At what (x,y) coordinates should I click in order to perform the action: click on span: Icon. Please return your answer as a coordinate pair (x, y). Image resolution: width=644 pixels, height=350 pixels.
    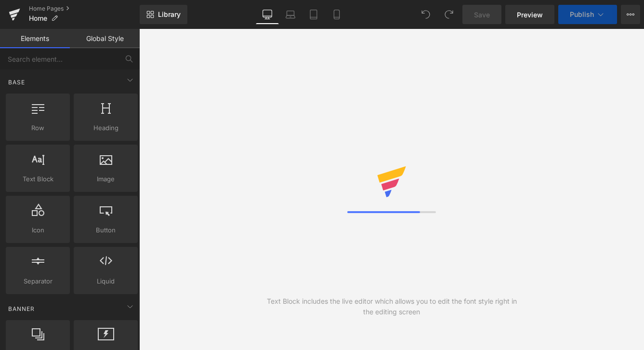
    Looking at the image, I should click on (38, 230).